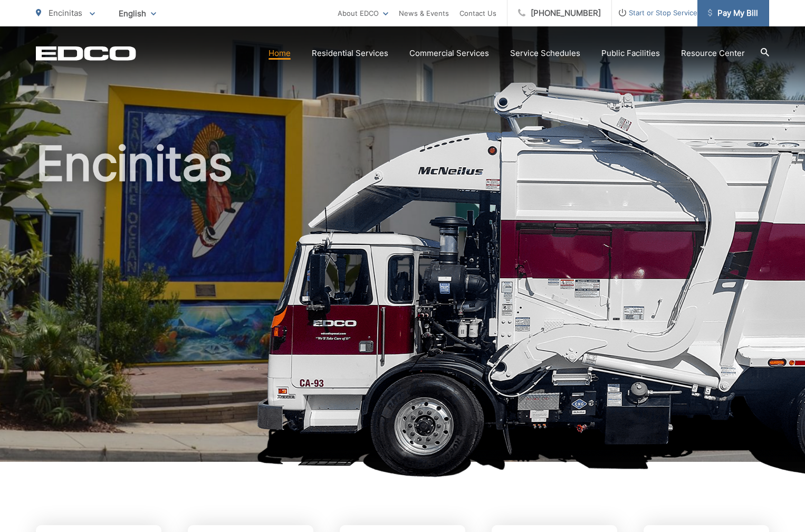 This screenshot has height=532, width=805. Describe the element at coordinates (423, 13) in the screenshot. I see `a: News & Events` at that location.